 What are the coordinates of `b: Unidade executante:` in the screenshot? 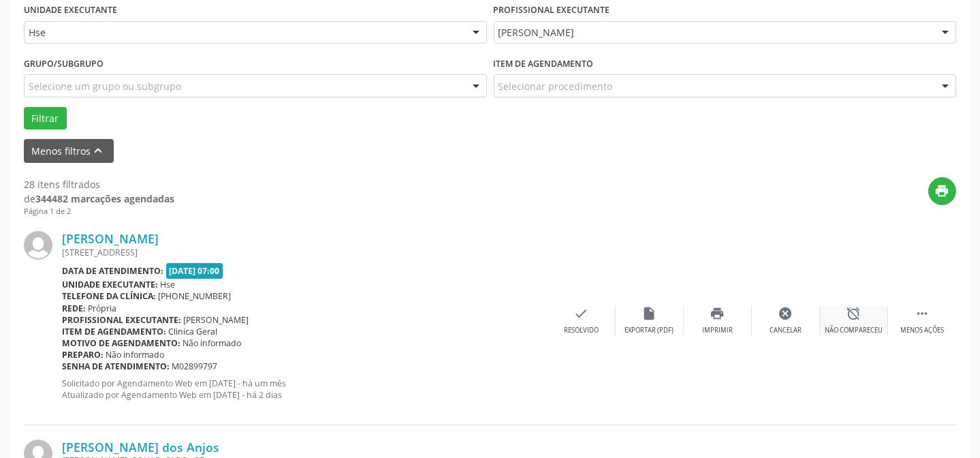 It's located at (109, 284).